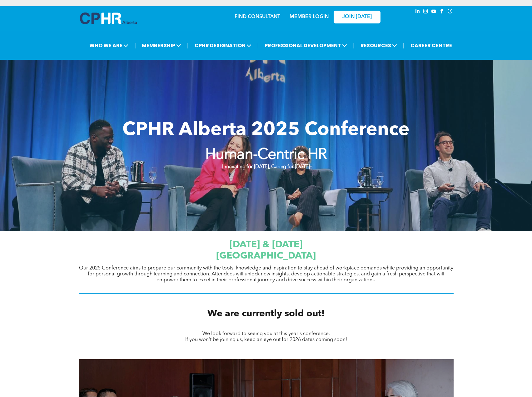 This screenshot has height=397, width=532. I want to click on strong: Human-Centric HR, so click(266, 155).